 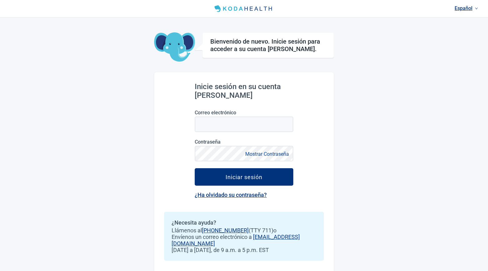 I want to click on h2: ¿Necesita ayuda?, so click(x=244, y=223).